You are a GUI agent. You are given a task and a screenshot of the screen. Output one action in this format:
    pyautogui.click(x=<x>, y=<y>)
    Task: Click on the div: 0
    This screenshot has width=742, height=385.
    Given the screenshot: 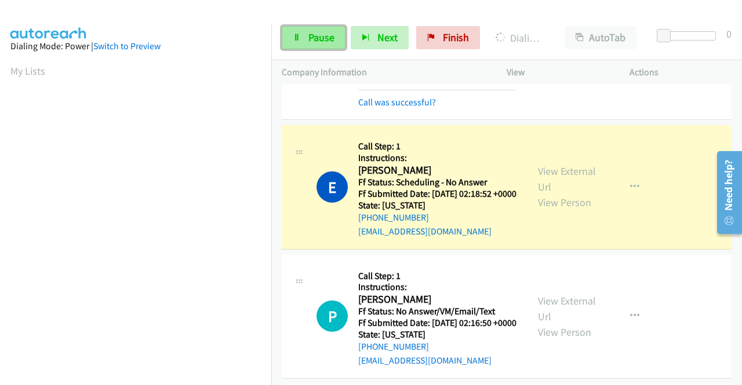 What is the action you would take?
    pyautogui.click(x=728, y=34)
    